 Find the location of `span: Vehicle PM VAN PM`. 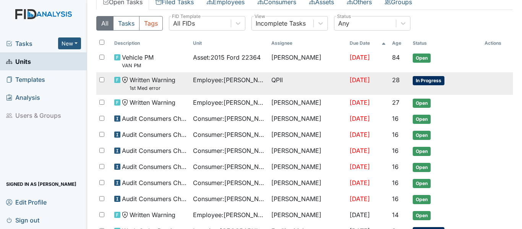

span: Vehicle PM VAN PM is located at coordinates (138, 61).